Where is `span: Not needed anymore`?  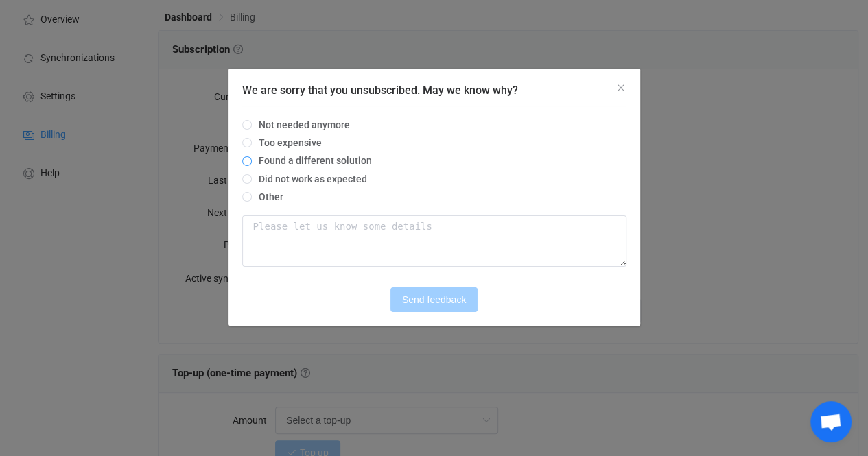 span: Not needed anymore is located at coordinates (301, 124).